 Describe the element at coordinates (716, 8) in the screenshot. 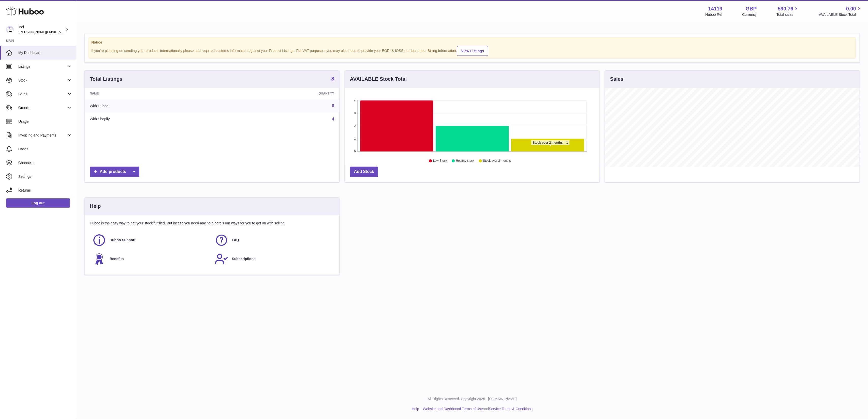

I see `strong: 14119` at that location.